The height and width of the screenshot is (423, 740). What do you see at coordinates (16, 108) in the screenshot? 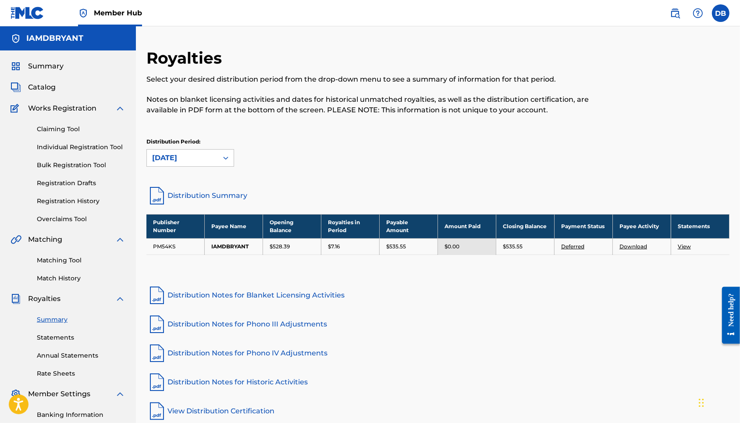
I see `img: Works Registration` at bounding box center [16, 108].